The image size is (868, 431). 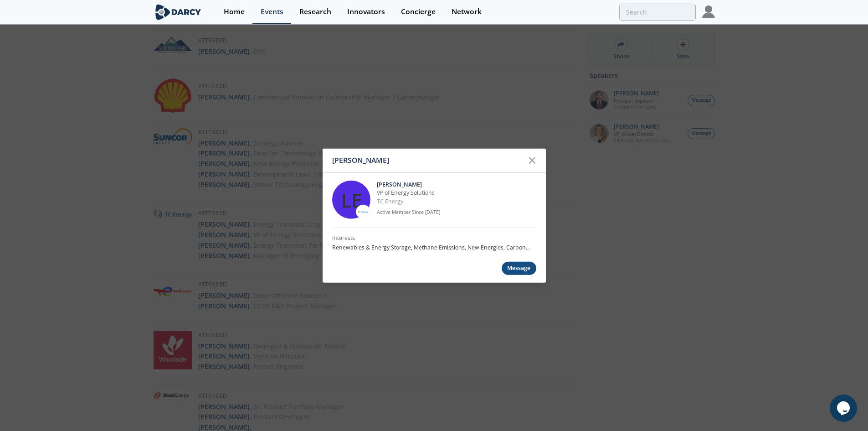 What do you see at coordinates (234, 12) in the screenshot?
I see `div: Home` at bounding box center [234, 12].